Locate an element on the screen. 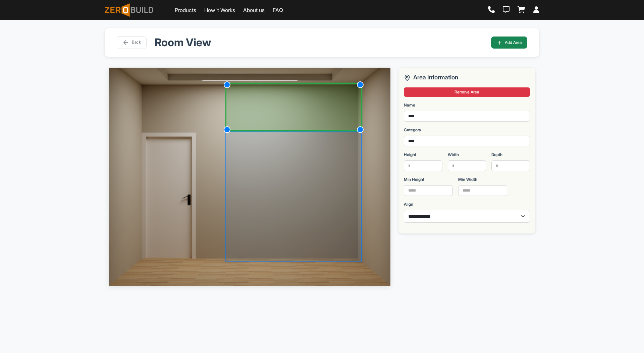 The height and width of the screenshot is (353, 644). button: Back is located at coordinates (131, 43).